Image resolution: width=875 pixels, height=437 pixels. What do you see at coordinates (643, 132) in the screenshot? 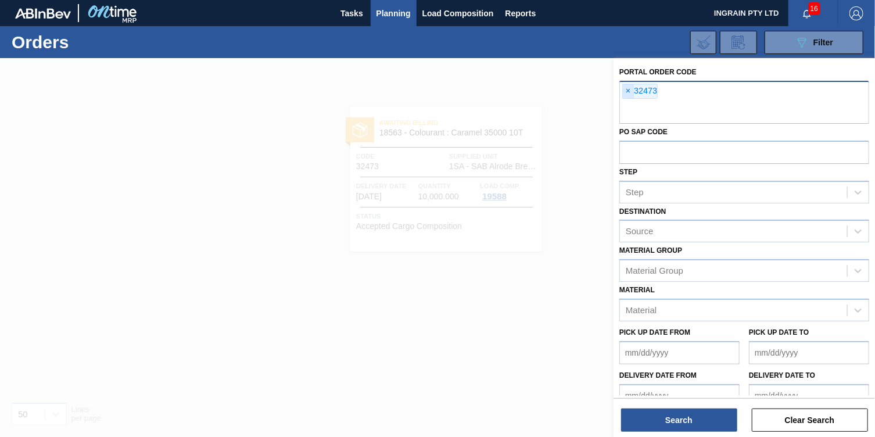
I see `label: PO SAP Code` at bounding box center [643, 132].